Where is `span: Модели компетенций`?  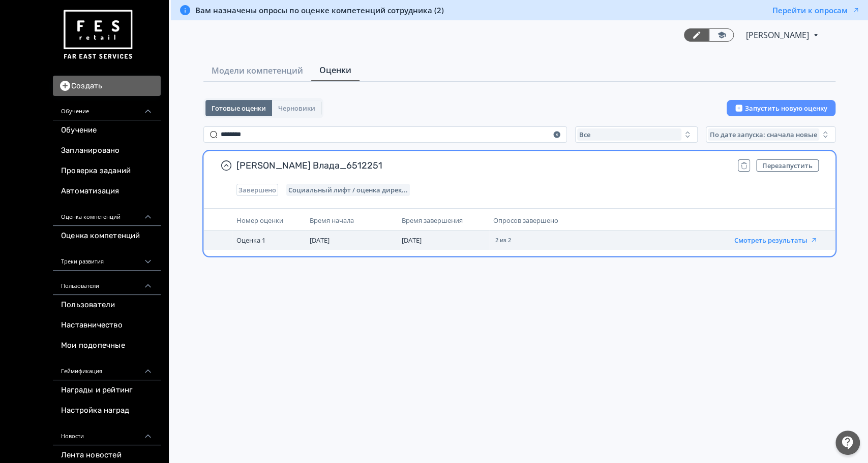
span: Модели компетенций is located at coordinates (257, 70).